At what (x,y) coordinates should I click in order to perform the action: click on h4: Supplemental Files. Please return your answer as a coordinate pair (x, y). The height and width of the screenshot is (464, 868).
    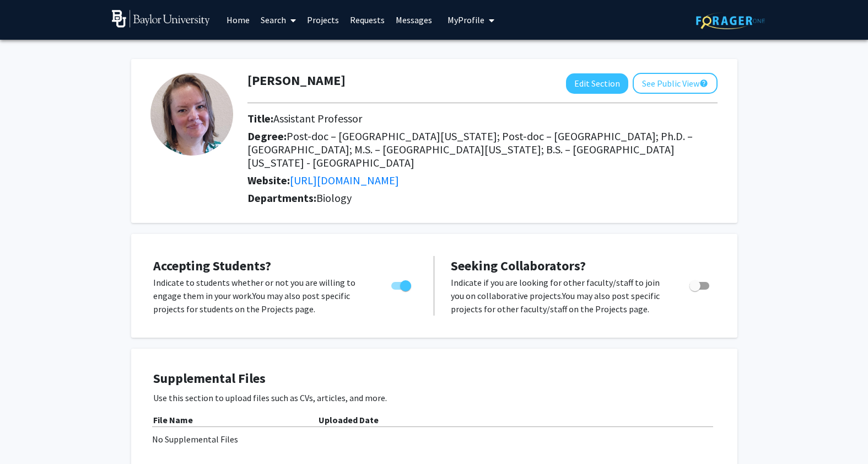
    Looking at the image, I should click on (434, 378).